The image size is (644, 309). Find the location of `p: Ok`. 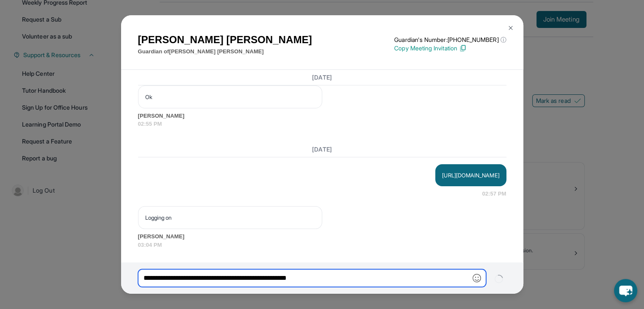

p: Ok is located at coordinates (230, 97).